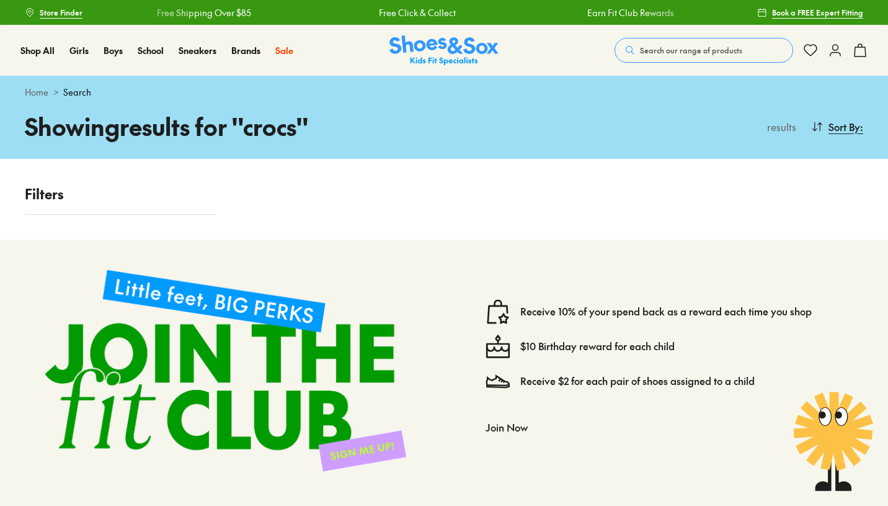 Image resolution: width=888 pixels, height=506 pixels. I want to click on span: Brands, so click(246, 50).